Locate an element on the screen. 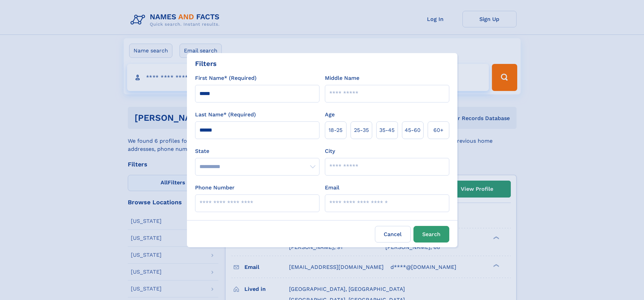 The width and height of the screenshot is (644, 300). button: Search is located at coordinates (431, 234).